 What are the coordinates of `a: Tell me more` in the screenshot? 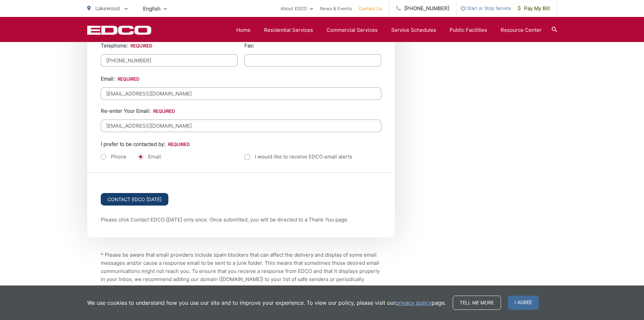 It's located at (477, 303).